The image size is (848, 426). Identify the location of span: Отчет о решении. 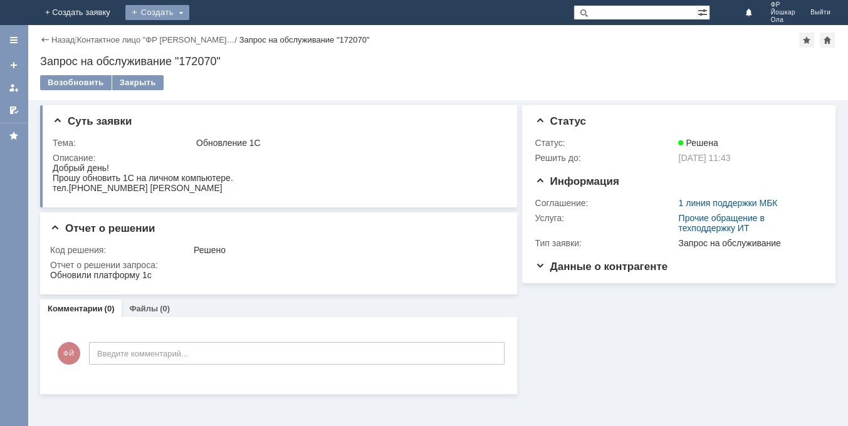
(102, 228).